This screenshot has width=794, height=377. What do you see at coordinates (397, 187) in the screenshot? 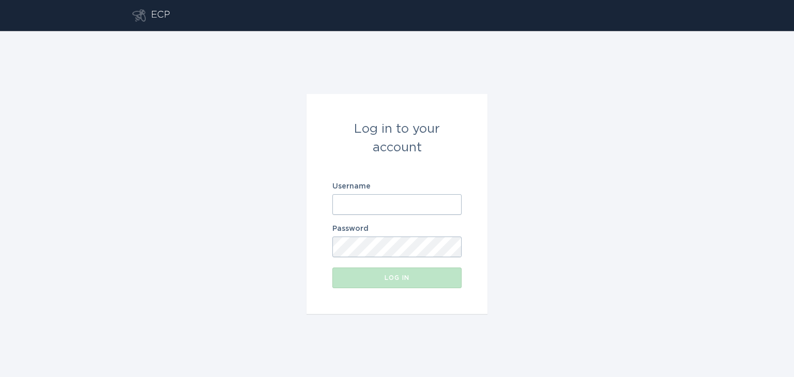
I see `label: Username` at bounding box center [397, 187].